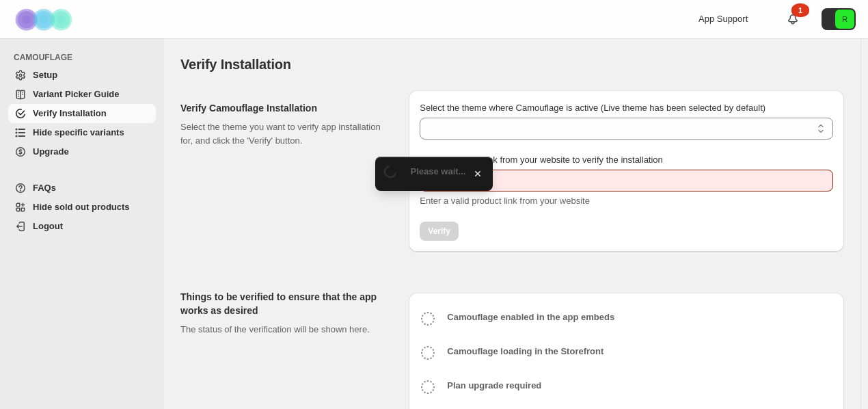 The height and width of the screenshot is (409, 868). What do you see at coordinates (284, 330) in the screenshot?
I see `p: The status of the verification will be shown here.` at bounding box center [284, 330].